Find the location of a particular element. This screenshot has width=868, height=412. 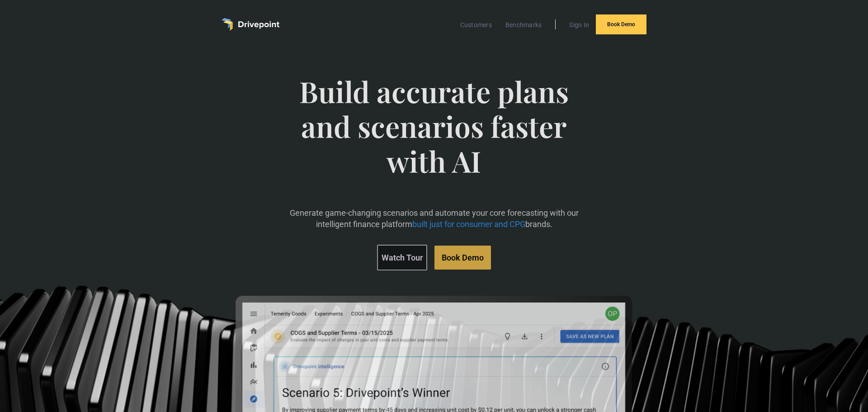

a: Customers is located at coordinates (476, 25).